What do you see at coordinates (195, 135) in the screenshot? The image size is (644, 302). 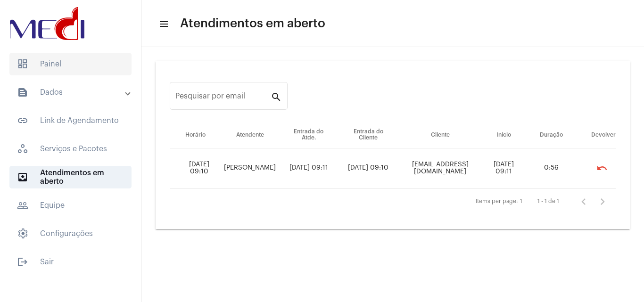 I see `th: Horário` at bounding box center [195, 135].